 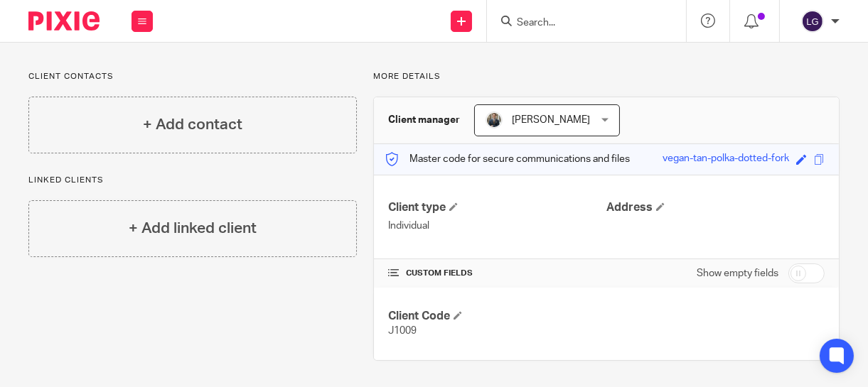 What do you see at coordinates (497, 207) in the screenshot?
I see `h4: Client type` at bounding box center [497, 207].